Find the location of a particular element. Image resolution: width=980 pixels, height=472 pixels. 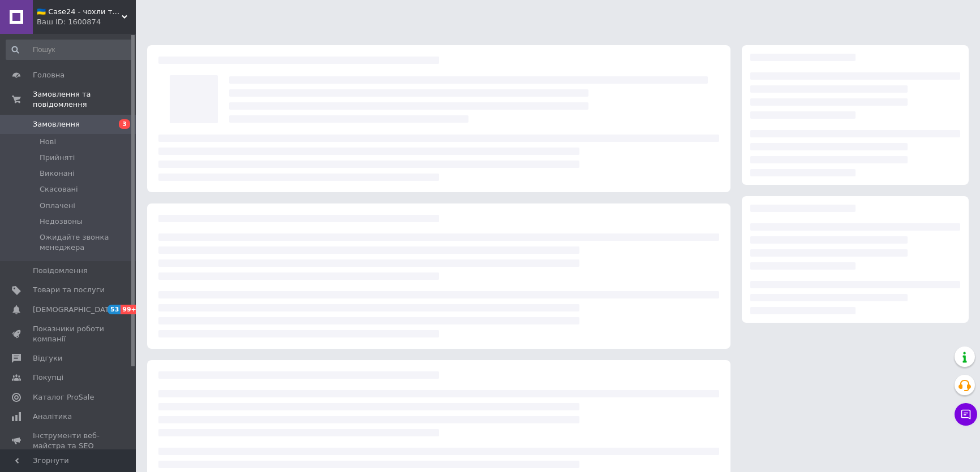

span: Товари та послуги is located at coordinates (68, 290).